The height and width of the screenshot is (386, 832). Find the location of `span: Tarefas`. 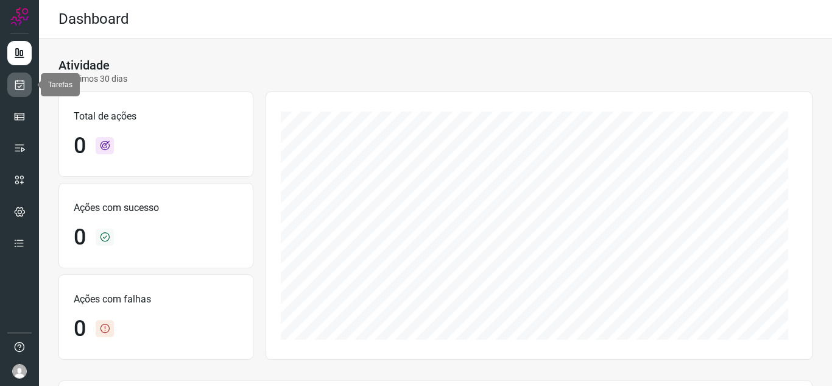

span: Tarefas is located at coordinates (60, 85).